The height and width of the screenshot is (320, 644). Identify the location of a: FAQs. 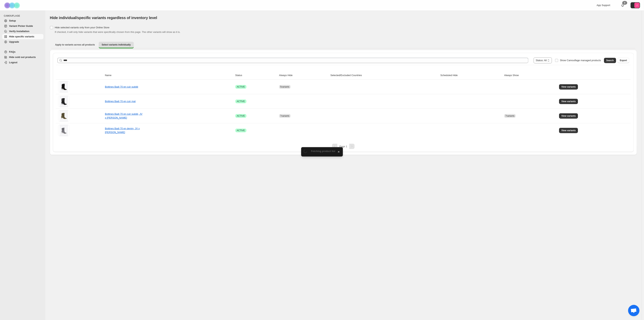
(23, 52).